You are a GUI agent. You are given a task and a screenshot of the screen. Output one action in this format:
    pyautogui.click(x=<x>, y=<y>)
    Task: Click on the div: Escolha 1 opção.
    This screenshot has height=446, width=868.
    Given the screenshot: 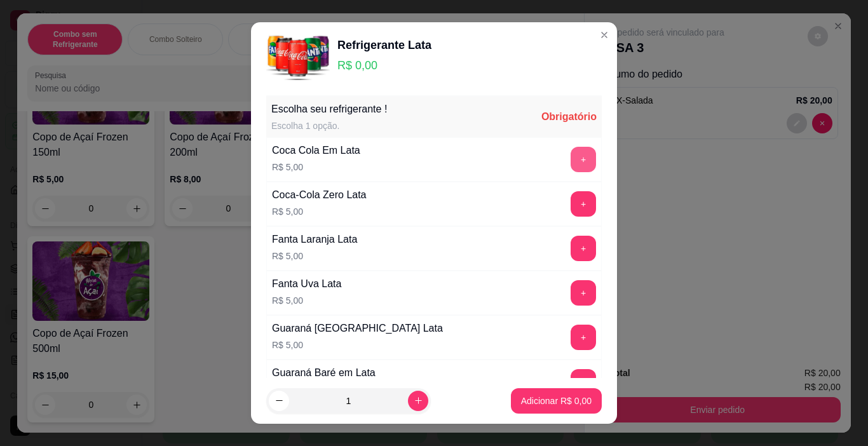 What is the action you would take?
    pyautogui.click(x=329, y=126)
    